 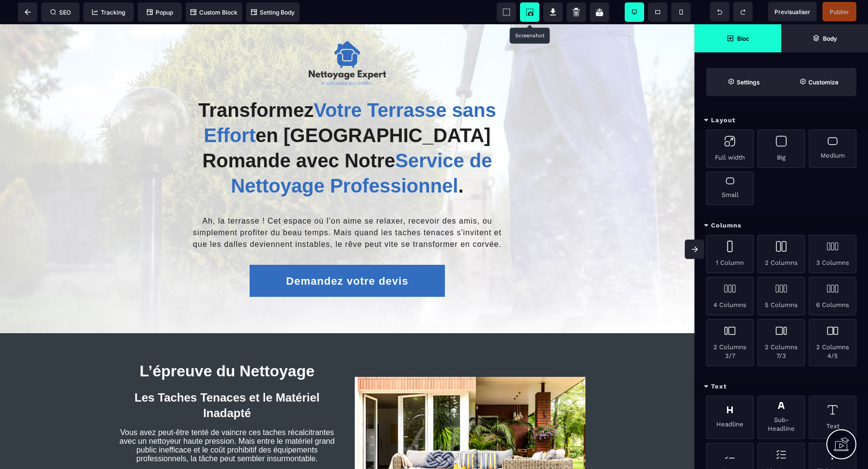 I want to click on text: Vous avez peut-être tenté de vaincre ces taches récalcitrantes avec un nettoyeur haute pression. ..., so click(x=227, y=422).